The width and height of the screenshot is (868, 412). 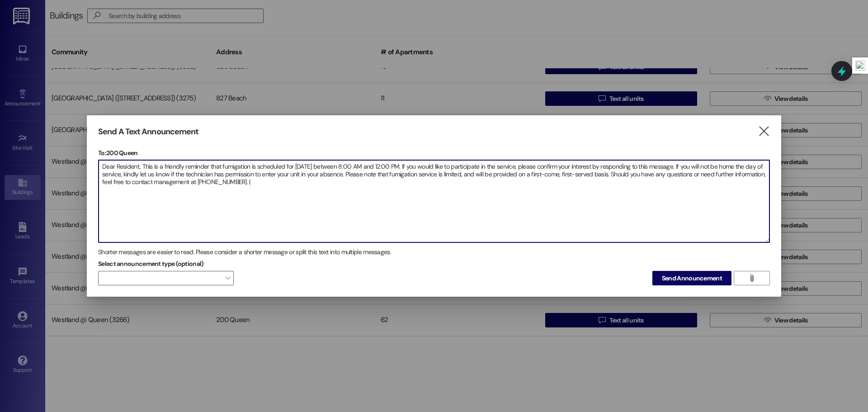 What do you see at coordinates (692, 278) in the screenshot?
I see `button: Send Announcement` at bounding box center [692, 278].